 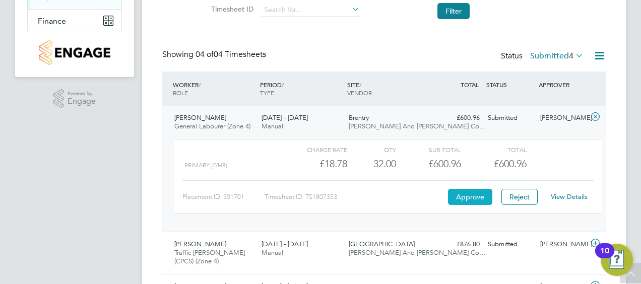 I want to click on label: Submitted, so click(x=557, y=56).